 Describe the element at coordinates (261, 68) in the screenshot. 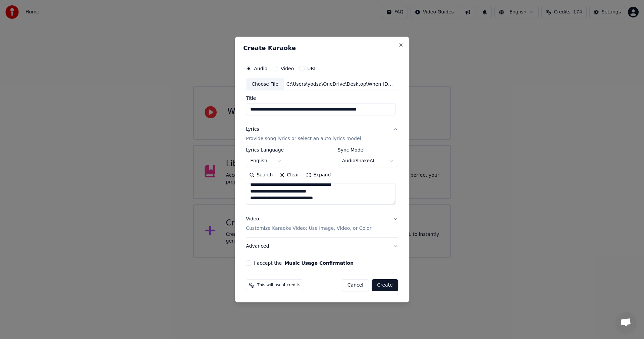

I see `label: Audio` at that location.